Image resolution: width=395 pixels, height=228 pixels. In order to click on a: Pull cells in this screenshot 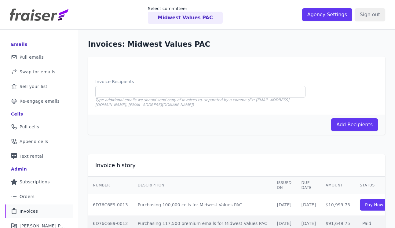, I will do `click(39, 127)`.